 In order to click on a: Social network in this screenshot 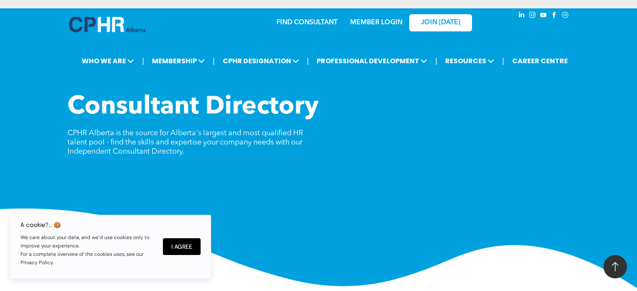, I will do `click(565, 16)`.